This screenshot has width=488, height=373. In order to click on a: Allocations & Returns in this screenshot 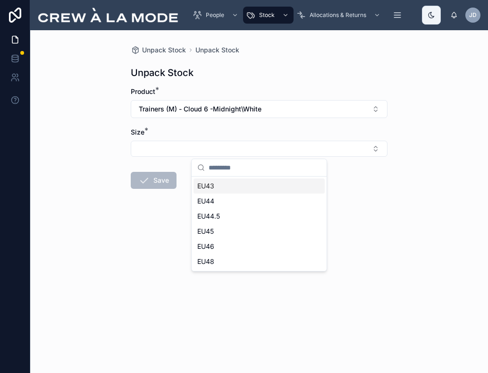, I will do `click(339, 15)`.